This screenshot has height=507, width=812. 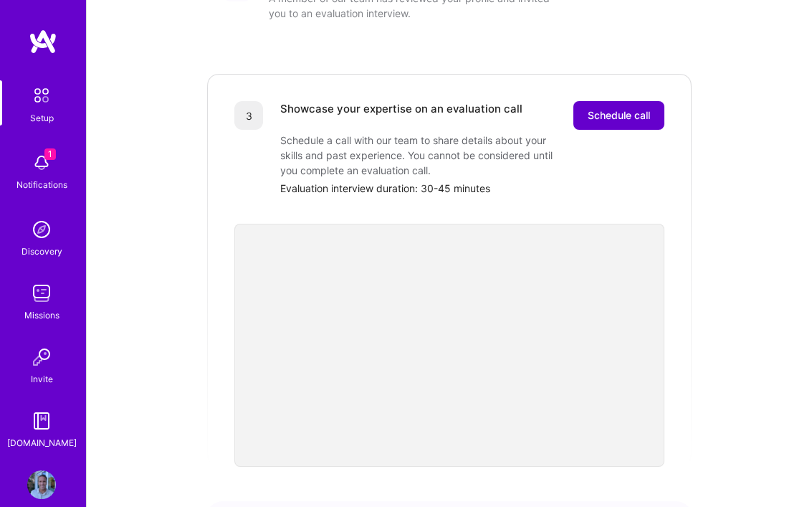 What do you see at coordinates (402, 115) in the screenshot?
I see `div: Showcase your expertise on an evaluation call` at bounding box center [402, 115].